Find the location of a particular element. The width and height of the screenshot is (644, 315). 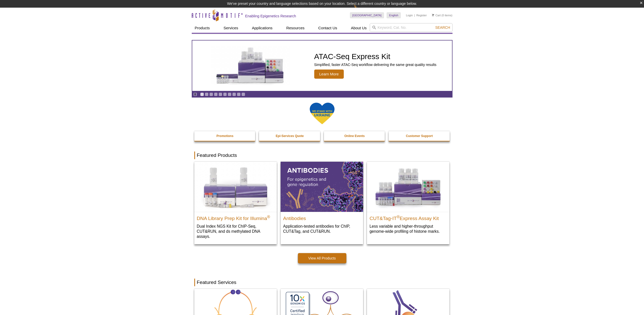

h2: Featured Products is located at coordinates (322, 155).